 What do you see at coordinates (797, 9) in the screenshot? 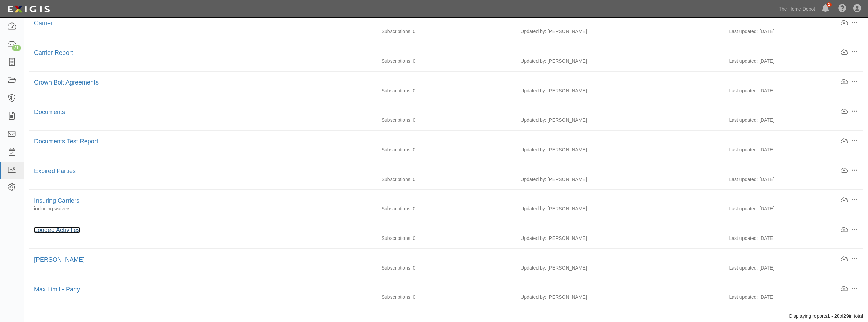
I see `a: The Home Depot` at bounding box center [797, 9].